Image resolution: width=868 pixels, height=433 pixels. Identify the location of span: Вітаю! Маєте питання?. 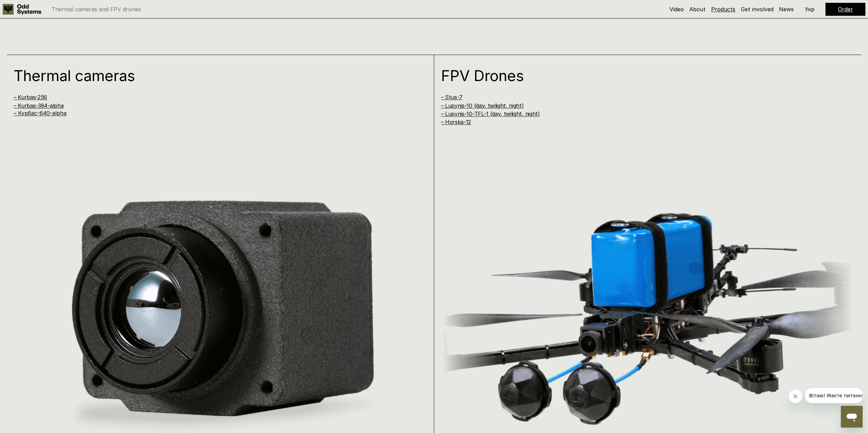
(33, 8).